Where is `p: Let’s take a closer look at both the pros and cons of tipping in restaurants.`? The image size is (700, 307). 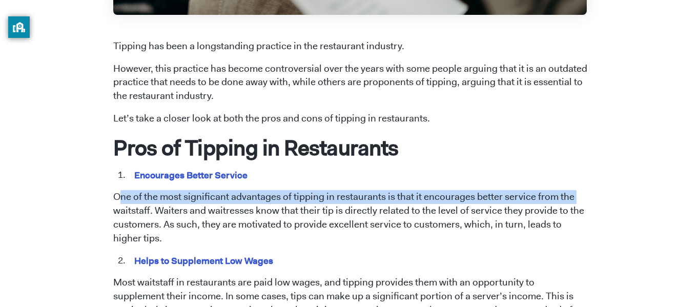 p: Let’s take a closer look at both the pros and cons of tipping in restaurants. is located at coordinates (350, 118).